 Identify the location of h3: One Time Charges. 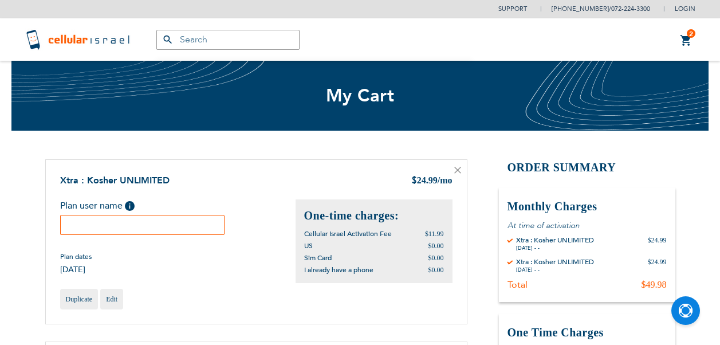
(587, 332).